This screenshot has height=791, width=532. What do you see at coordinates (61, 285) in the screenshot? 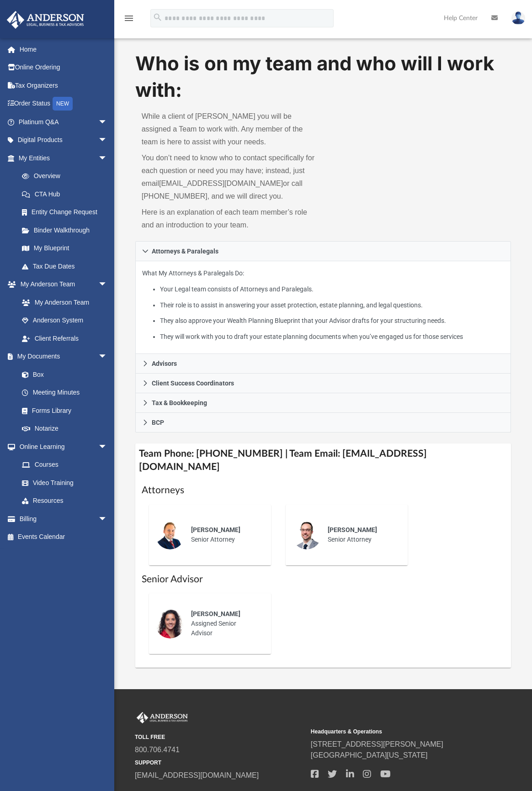
I see `a: My Anderson Teamarrow_drop_down` at bounding box center [61, 285].